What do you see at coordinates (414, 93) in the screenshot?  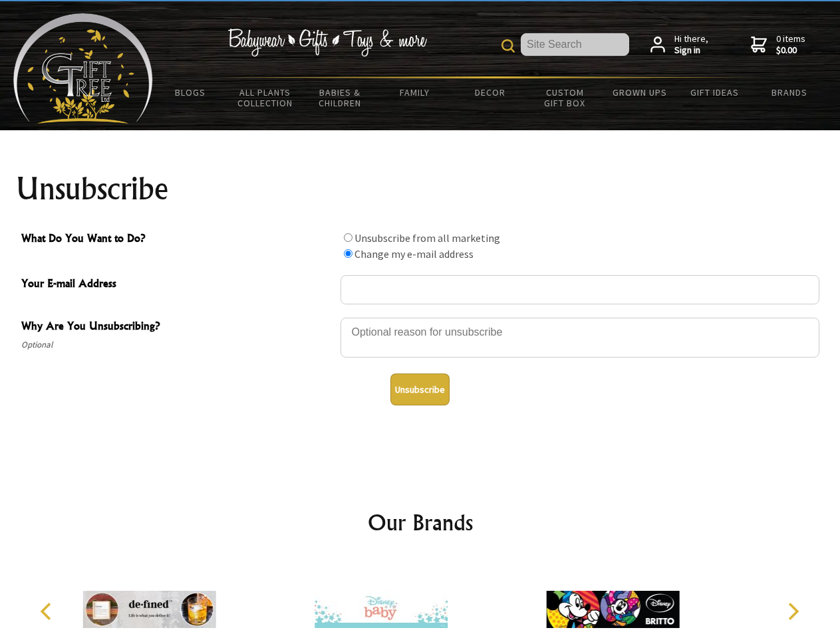 I see `a: Family` at bounding box center [414, 93].